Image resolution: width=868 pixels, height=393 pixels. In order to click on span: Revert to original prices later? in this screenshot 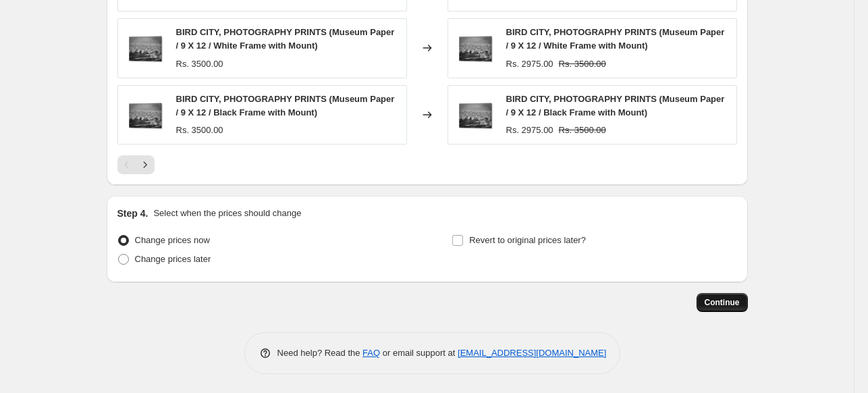, I will do `click(527, 240)`.